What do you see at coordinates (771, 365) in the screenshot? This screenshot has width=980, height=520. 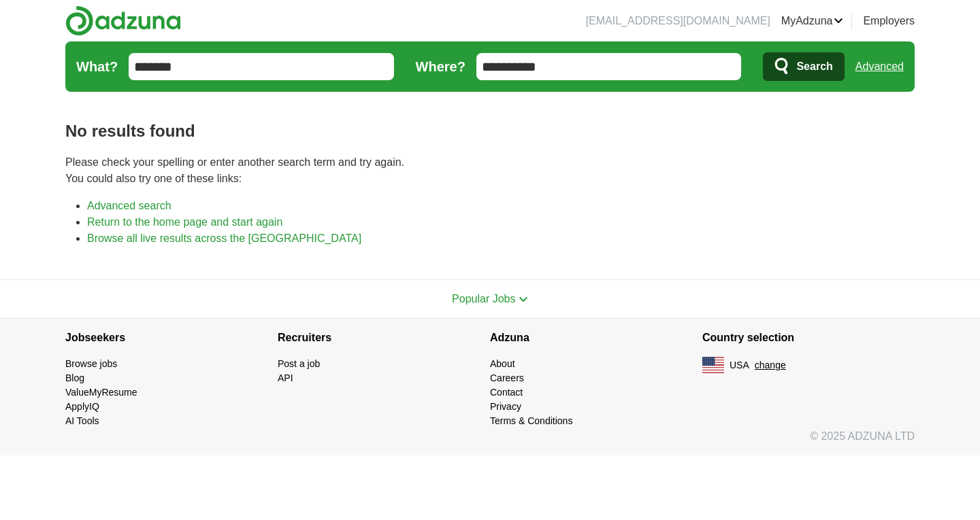 I see `button: change` at bounding box center [771, 365].